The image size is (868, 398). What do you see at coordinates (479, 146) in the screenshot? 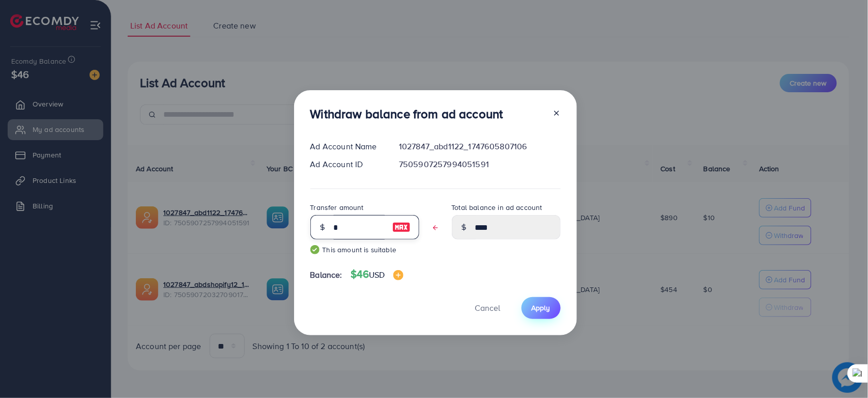
I see `div: 1027847_abd1122_1747605807106` at bounding box center [479, 146].